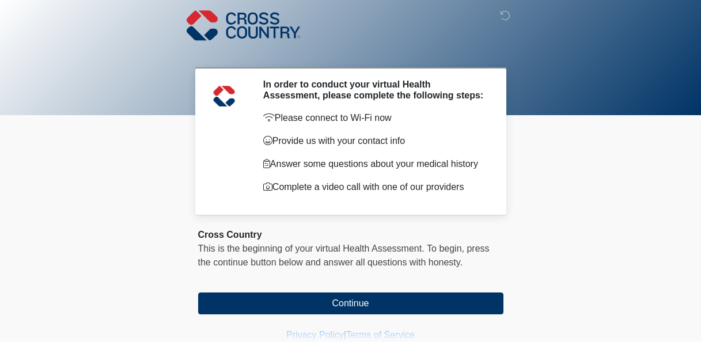  Describe the element at coordinates (351, 304) in the screenshot. I see `button: Continue` at that location.